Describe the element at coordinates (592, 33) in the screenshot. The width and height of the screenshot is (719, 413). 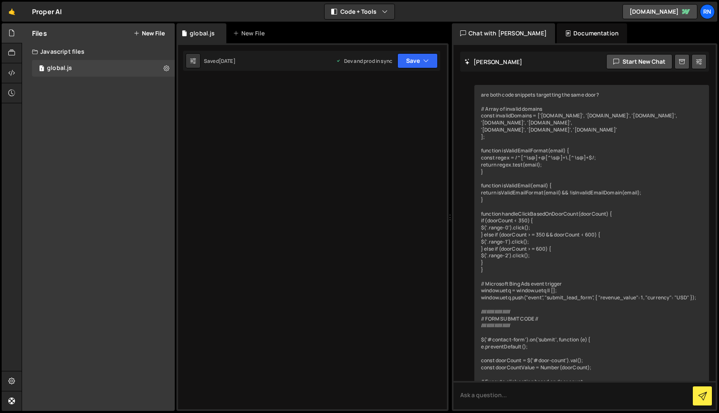
I see `div: Documentation` at that location.